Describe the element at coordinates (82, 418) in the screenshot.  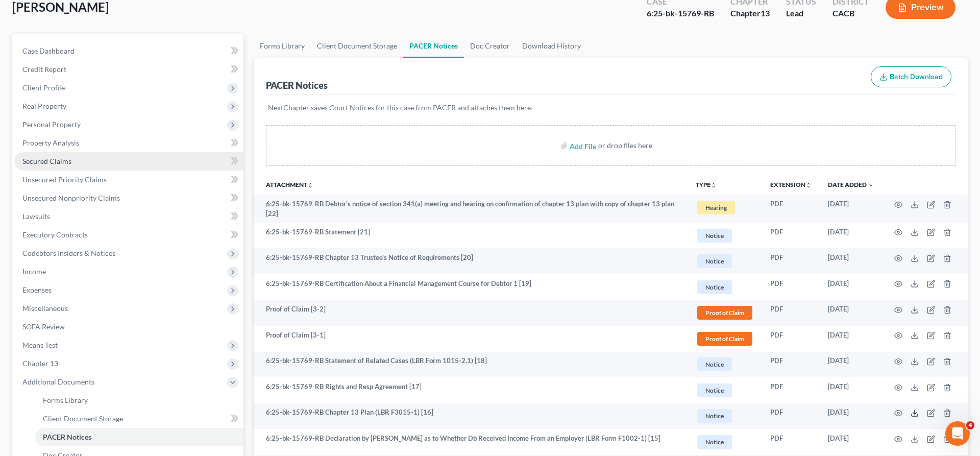
I see `span: Client Document Storage` at that location.